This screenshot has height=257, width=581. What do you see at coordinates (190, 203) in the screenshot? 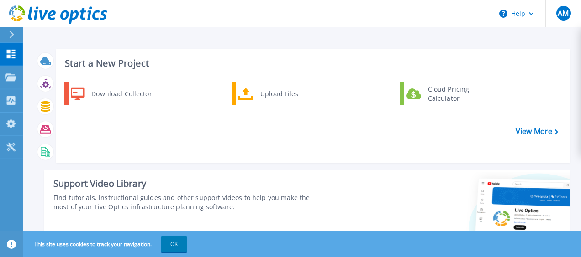
I see `div: Find tutorials, instructional guides and other support videos to help you make the most of your L...` at bounding box center [190, 203].